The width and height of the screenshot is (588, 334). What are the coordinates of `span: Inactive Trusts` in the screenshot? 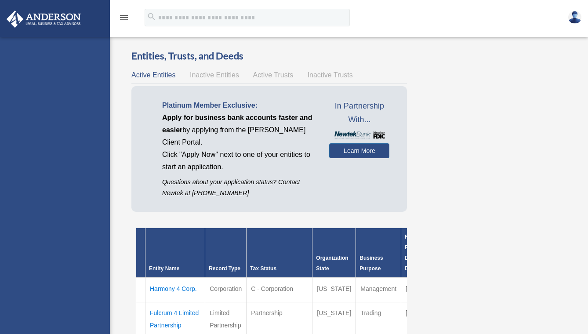 It's located at (330, 75).